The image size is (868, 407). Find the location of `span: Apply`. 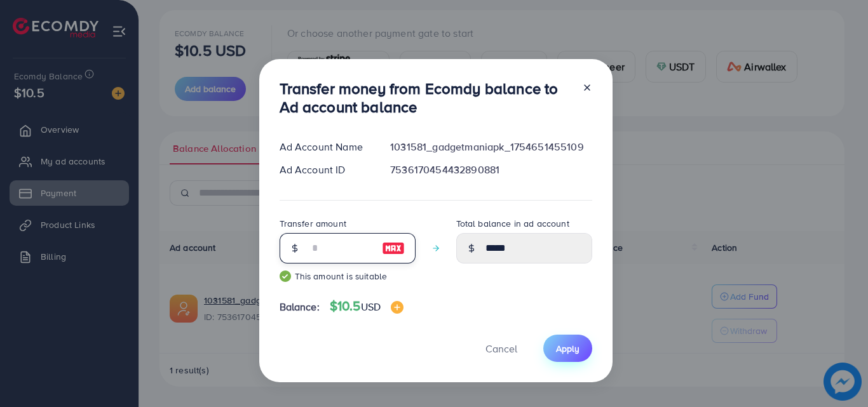

span: Apply is located at coordinates (567, 349).